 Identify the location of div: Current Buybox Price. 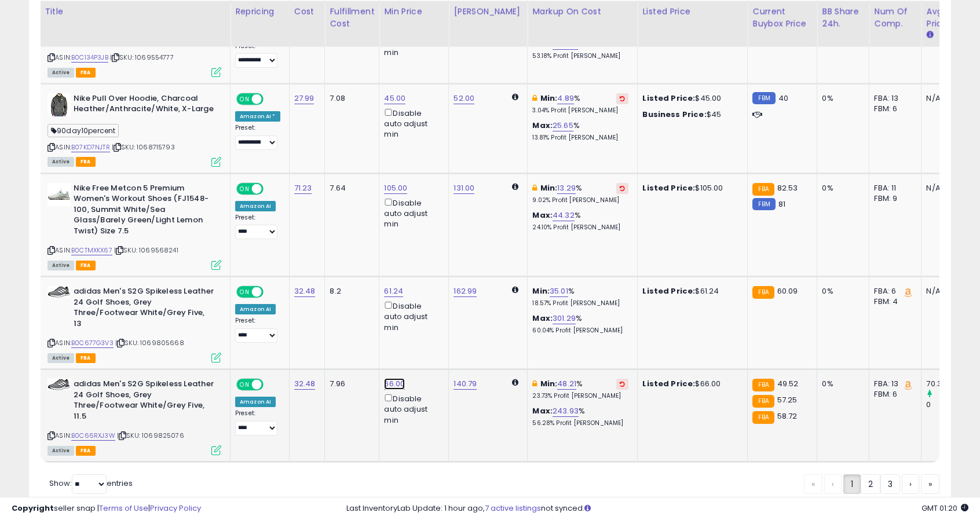
(782, 18).